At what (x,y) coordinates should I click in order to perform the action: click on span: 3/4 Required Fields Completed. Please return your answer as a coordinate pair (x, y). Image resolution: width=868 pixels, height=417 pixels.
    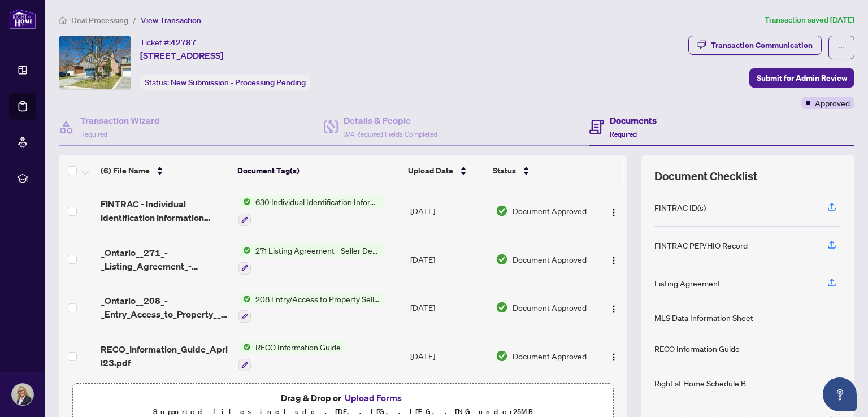
    Looking at the image, I should click on (391, 134).